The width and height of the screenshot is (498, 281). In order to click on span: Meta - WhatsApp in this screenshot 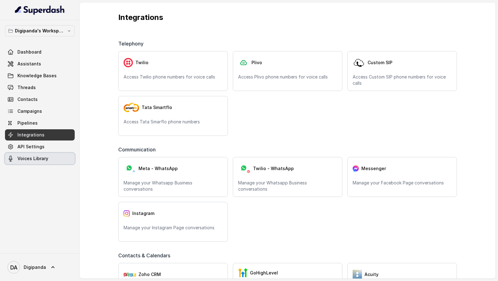, I will do `click(158, 168)`.